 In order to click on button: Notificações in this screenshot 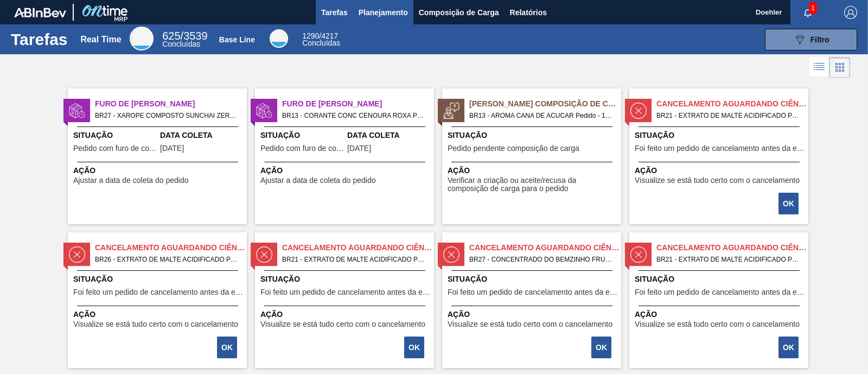, I will do `click(808, 13)`.